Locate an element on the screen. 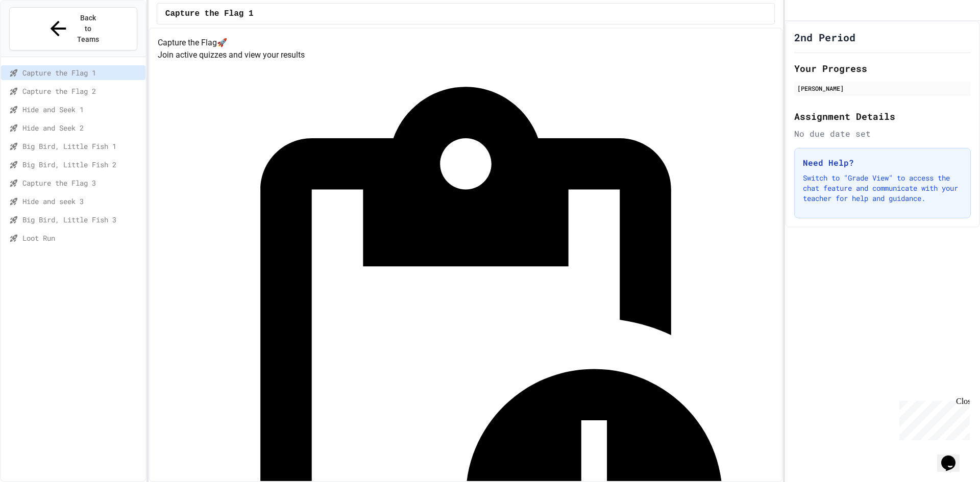  span: Back to Teams is located at coordinates (88, 28).